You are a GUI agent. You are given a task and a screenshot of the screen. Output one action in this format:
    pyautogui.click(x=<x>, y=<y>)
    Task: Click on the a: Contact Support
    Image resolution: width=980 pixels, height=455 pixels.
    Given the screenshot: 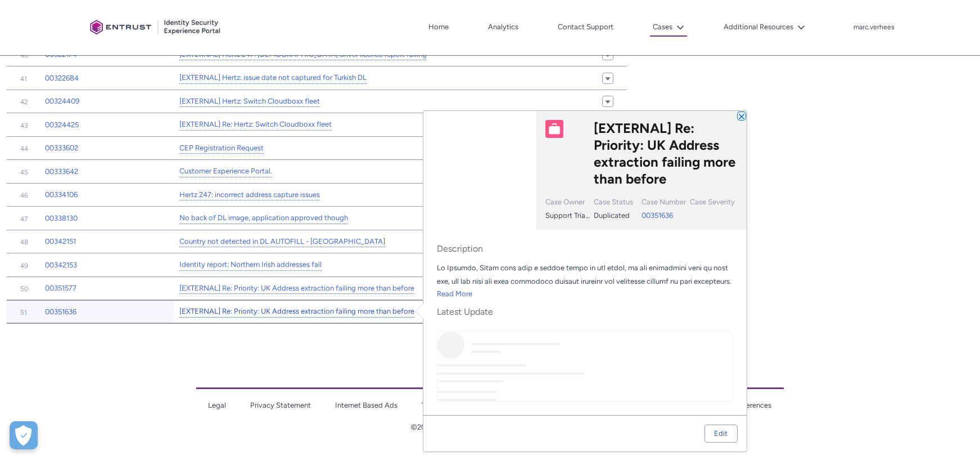 What is the action you would take?
    pyautogui.click(x=585, y=27)
    